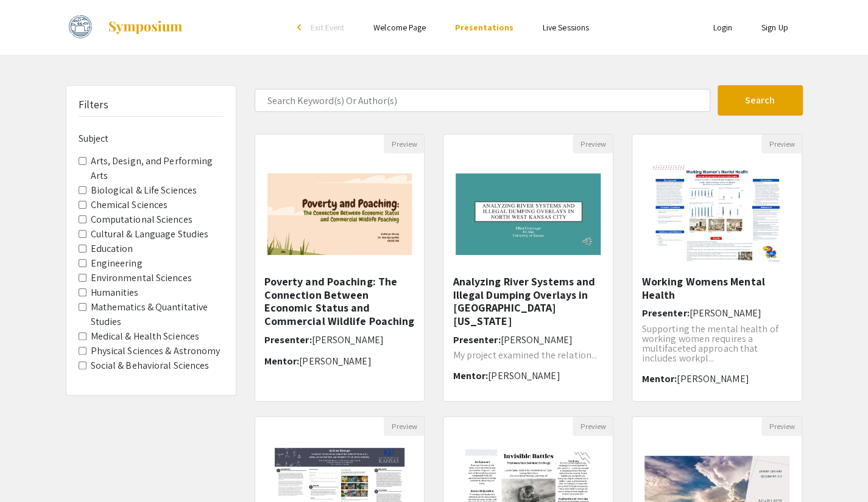  Describe the element at coordinates (327, 27) in the screenshot. I see `span: Exit Event` at that location.